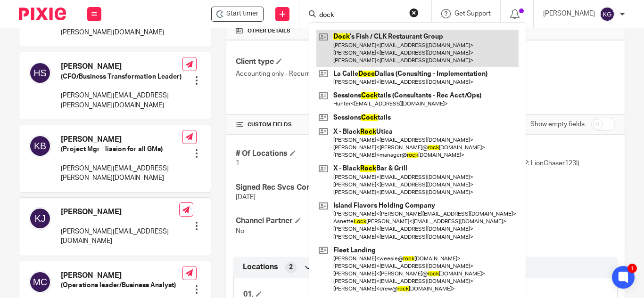 Image resolution: width=644 pixels, height=298 pixels. What do you see at coordinates (331, 187) in the screenshot?
I see `h4: Signed Rec Svcs Contract` at bounding box center [331, 187].